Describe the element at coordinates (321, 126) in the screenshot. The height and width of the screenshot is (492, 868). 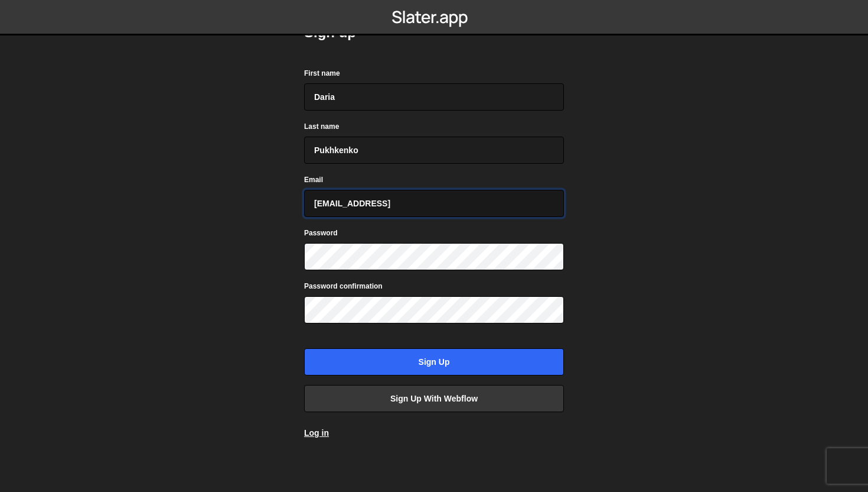
I see `label: Last name` at that location.